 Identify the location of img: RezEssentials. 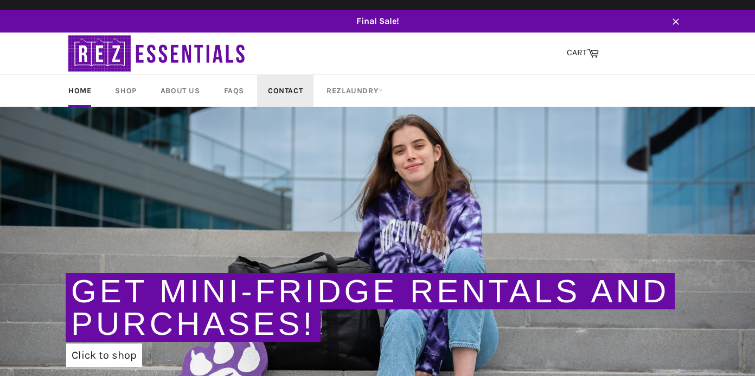
(158, 53).